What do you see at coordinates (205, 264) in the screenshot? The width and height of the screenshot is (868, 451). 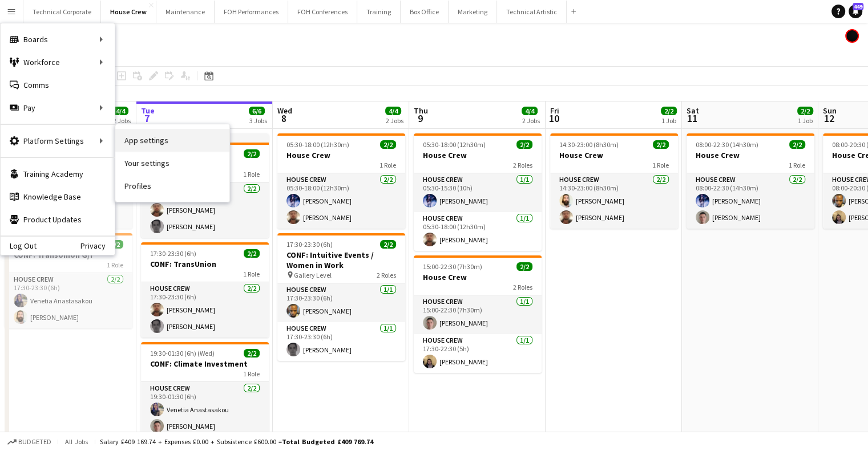 I see `h3: CONF: TransUnion` at bounding box center [205, 264].